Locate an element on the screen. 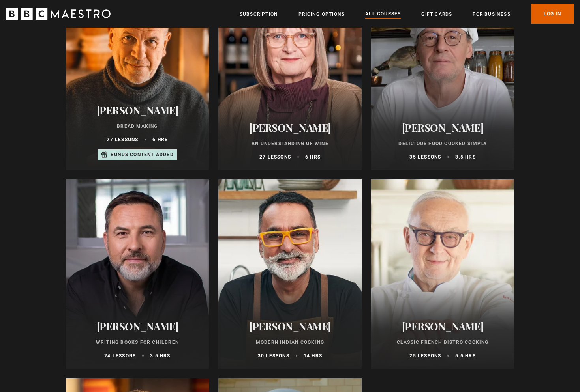 This screenshot has height=392, width=580. p: Delicious Food Cooked Simply is located at coordinates (443, 144).